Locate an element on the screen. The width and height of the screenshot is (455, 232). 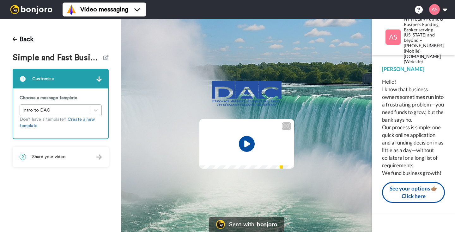
div: Hello! I know that business owners sometimes run into a frustrating problem—you need funds to gro... is located at coordinates (414, 127).